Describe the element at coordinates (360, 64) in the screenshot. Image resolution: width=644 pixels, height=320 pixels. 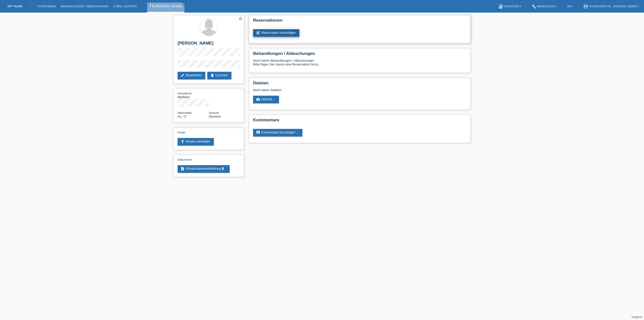
I see `div: Noch keine Behandlungen / Abbuchungen Bitte fügen Sie zuerst eine Reservation hinzu.` at that location.